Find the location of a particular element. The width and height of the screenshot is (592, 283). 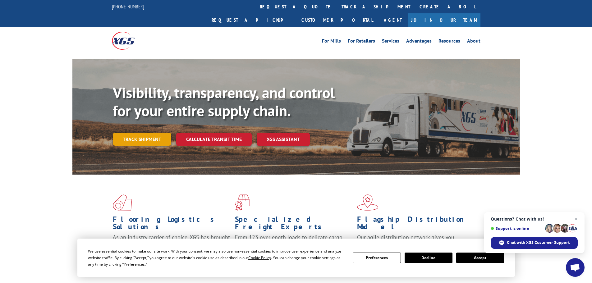

a: Agent is located at coordinates (393, 20).